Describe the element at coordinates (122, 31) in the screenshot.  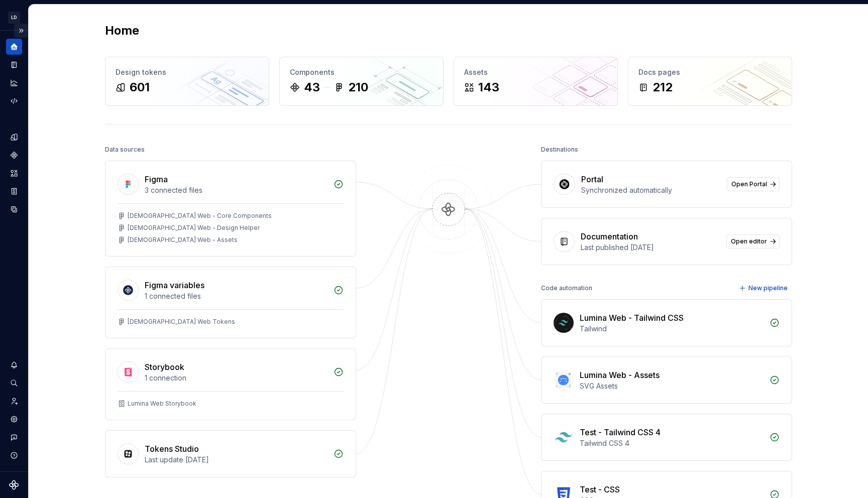
I see `h2: Home` at that location.